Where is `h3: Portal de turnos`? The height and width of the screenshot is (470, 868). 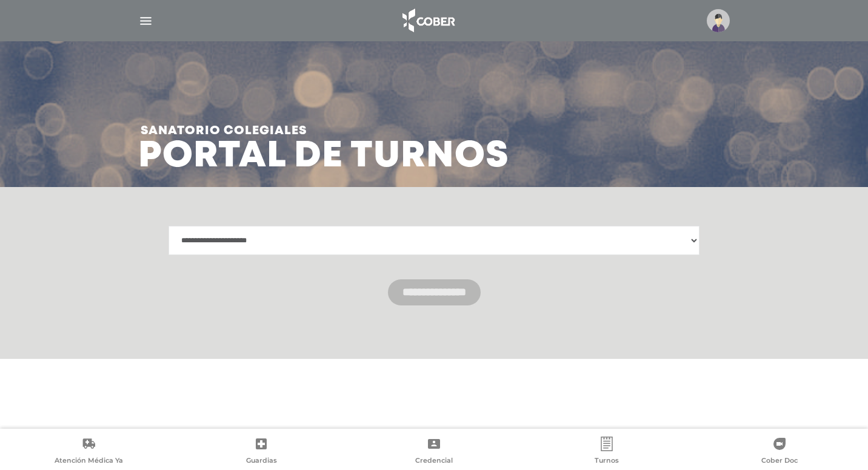
h3: Portal de turnos is located at coordinates (323, 144).